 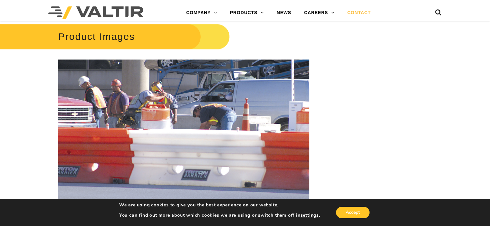 What do you see at coordinates (284, 13) in the screenshot?
I see `a: NEWS` at bounding box center [284, 13].